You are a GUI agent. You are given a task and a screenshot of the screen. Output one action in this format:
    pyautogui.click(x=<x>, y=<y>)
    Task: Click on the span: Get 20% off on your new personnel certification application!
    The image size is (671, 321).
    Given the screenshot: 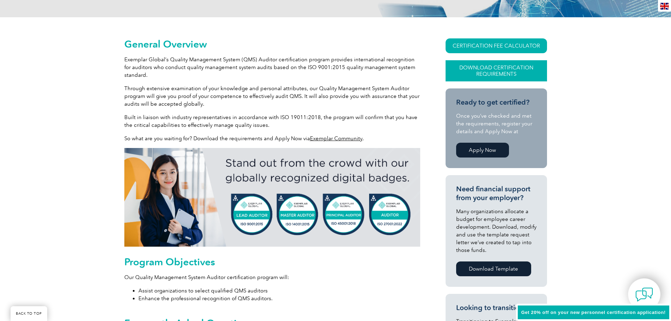 What is the action you would take?
    pyautogui.click(x=593, y=312)
    